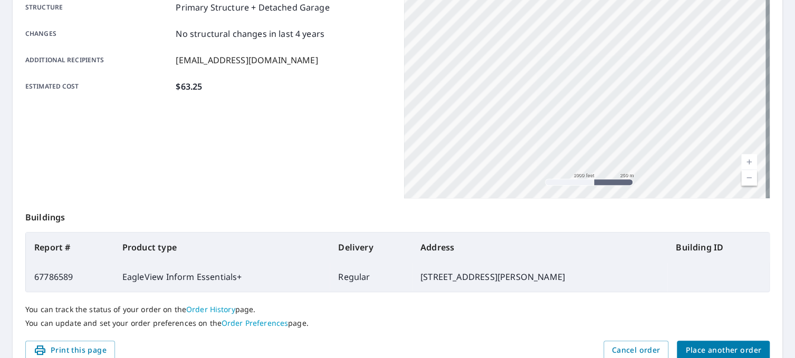 Image resolution: width=795 pixels, height=358 pixels. What do you see at coordinates (749, 178) in the screenshot?
I see `a: Current Level 15, Zoom Out` at bounding box center [749, 178].